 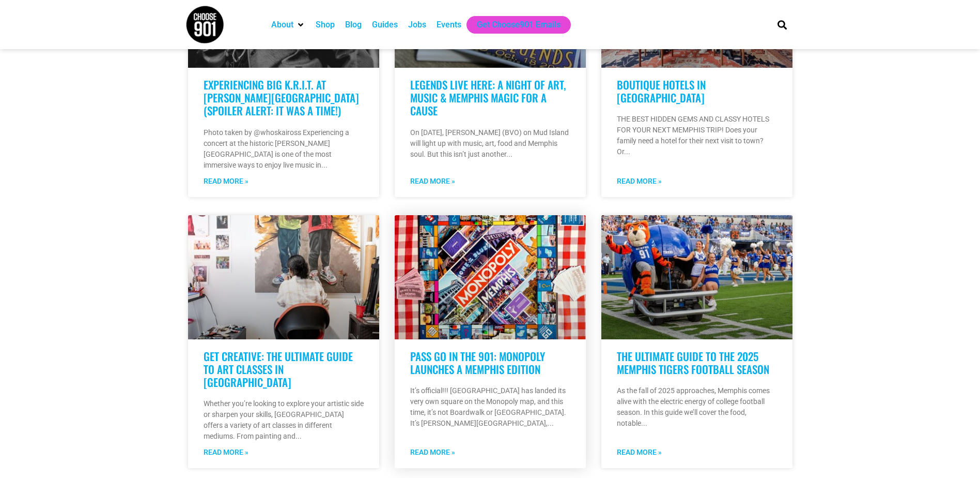 I want to click on a: A mascot and cheerleaders on a blue vehicle celebrate on a football field, with more cheerleaders..., so click(x=697, y=277).